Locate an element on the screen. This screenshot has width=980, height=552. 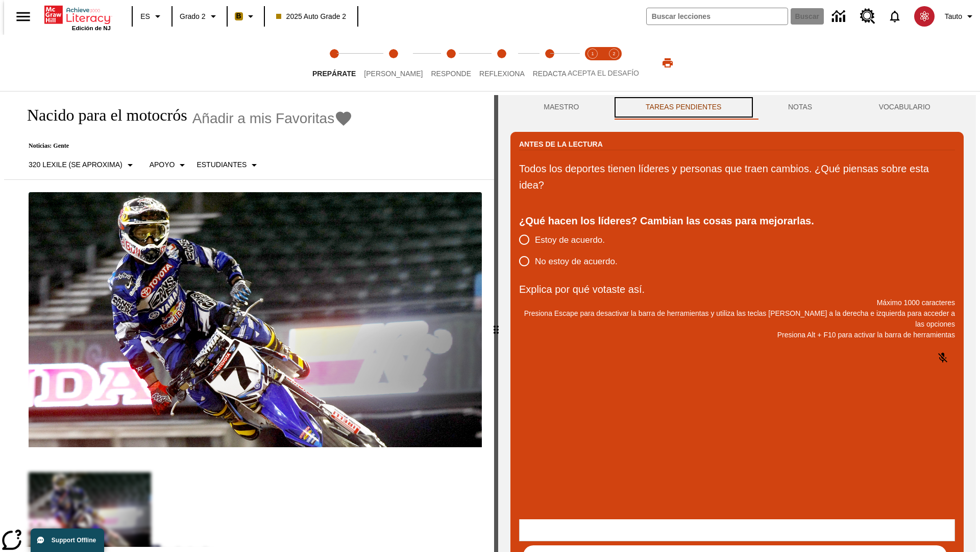
h1: Nacido para el motocrós is located at coordinates (102, 115).